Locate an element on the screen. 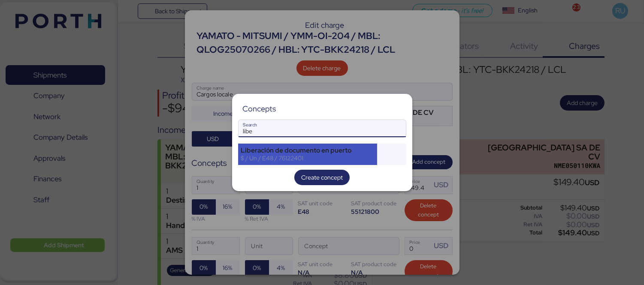 Image resolution: width=644 pixels, height=285 pixels. input: Search is located at coordinates (322, 128).